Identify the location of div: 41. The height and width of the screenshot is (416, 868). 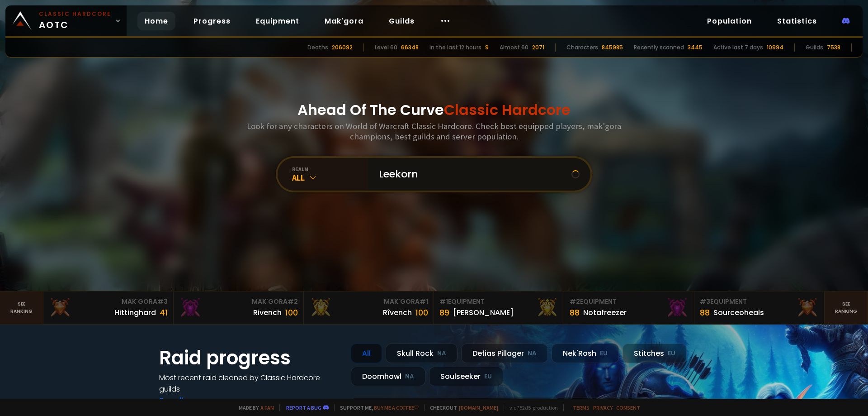
(164, 312).